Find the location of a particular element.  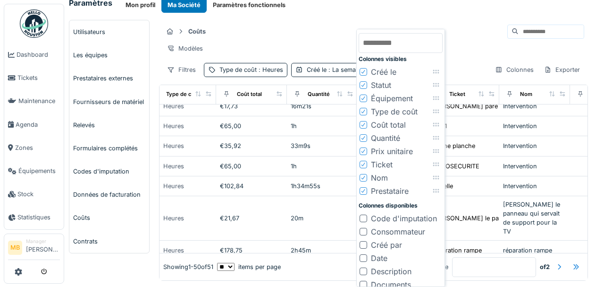

a: Codes d'imputation is located at coordinates (109, 171).